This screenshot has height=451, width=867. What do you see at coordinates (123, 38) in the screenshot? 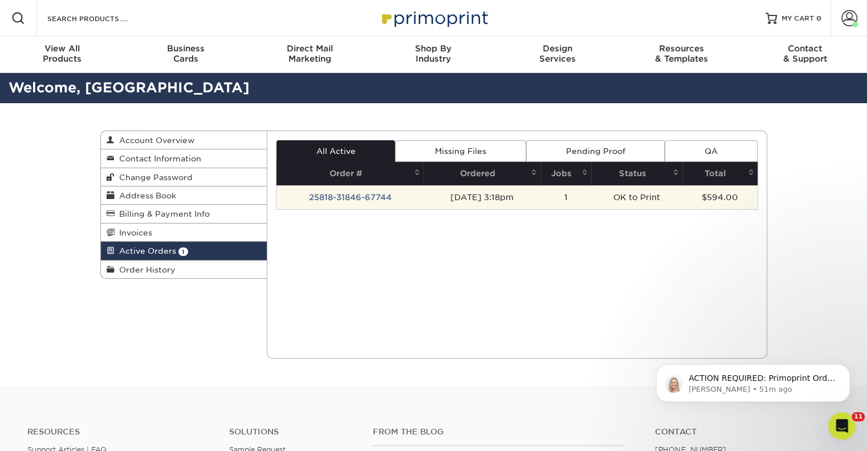
I see `p: ACTION REQUIRED: Primoprint Order 25818-31846-67744 Hello, We are reaching out with your final po...` at bounding box center [123, 38].